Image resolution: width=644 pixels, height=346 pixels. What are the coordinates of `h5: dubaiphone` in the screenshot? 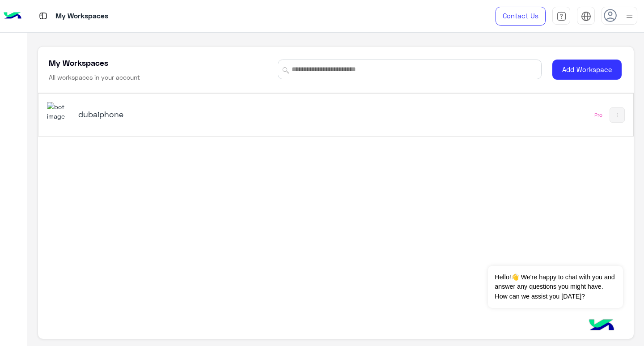 It's located at (182, 114).